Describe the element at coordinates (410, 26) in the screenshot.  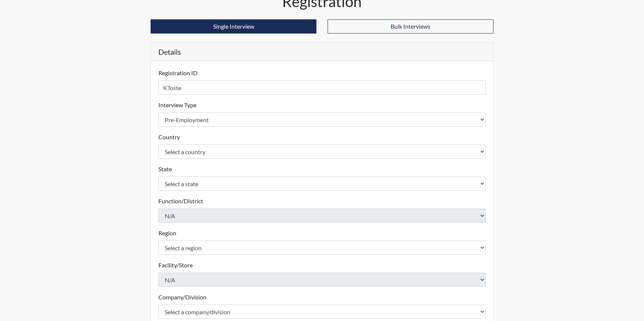
I see `button: Bulk Interviews` at that location.